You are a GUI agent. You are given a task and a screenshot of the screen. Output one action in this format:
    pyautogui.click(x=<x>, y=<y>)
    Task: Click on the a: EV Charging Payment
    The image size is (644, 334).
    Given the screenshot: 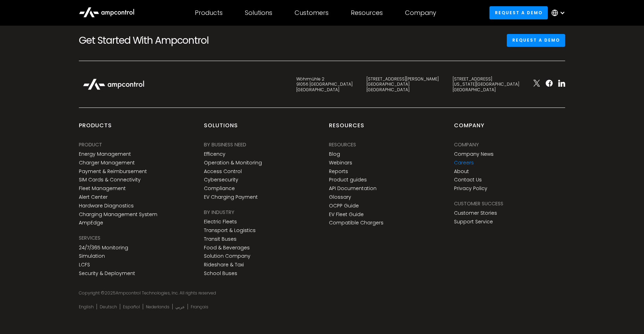 What is the action you would take?
    pyautogui.click(x=231, y=197)
    